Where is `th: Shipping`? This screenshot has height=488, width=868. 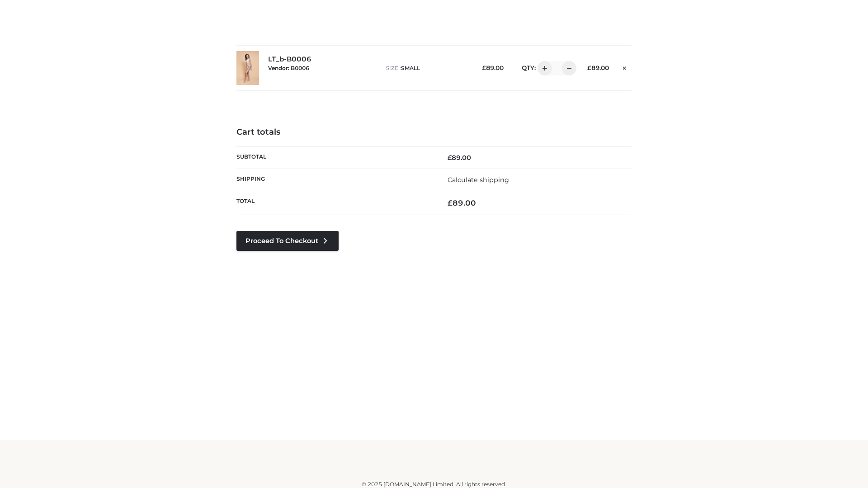
th: Shipping is located at coordinates (335, 179).